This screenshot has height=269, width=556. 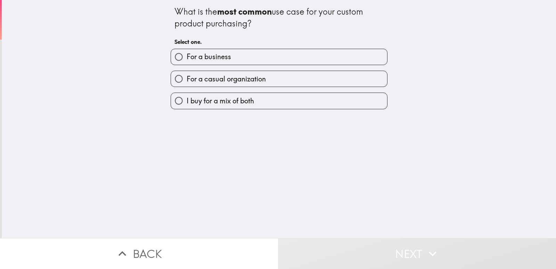 What do you see at coordinates (220, 101) in the screenshot?
I see `span: I buy for a mix of both` at bounding box center [220, 101].